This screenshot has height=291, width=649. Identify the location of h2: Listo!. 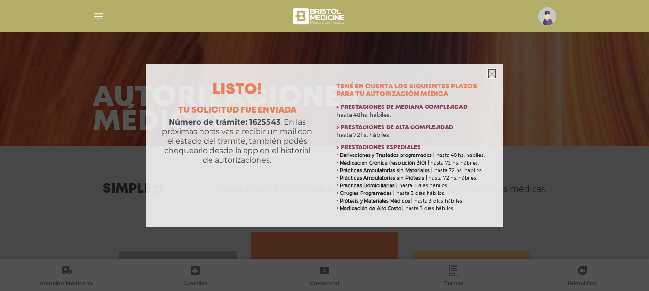
(237, 90).